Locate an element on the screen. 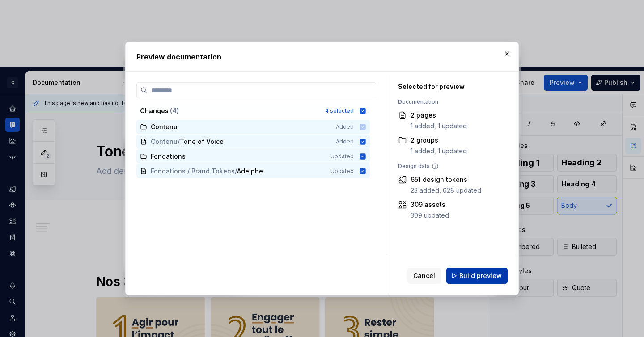 The height and width of the screenshot is (337, 644). span: Fondations is located at coordinates (168, 157).